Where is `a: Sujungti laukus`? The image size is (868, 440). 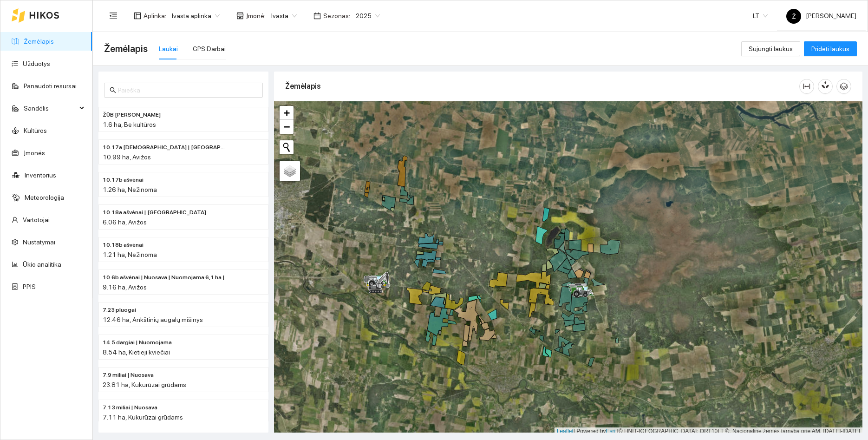 a: Sujungti laukus is located at coordinates (771, 49).